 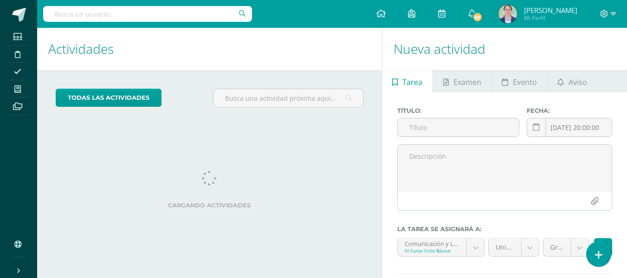 I want to click on input: Fecha de entrega, so click(x=570, y=127).